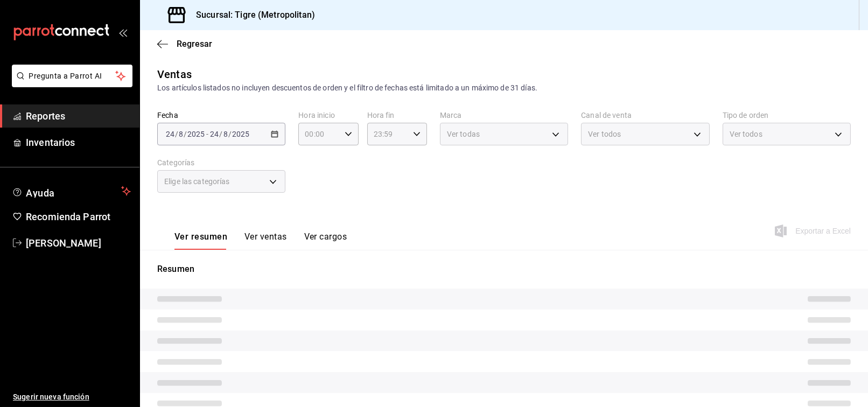  I want to click on label: Hora fin, so click(397, 116).